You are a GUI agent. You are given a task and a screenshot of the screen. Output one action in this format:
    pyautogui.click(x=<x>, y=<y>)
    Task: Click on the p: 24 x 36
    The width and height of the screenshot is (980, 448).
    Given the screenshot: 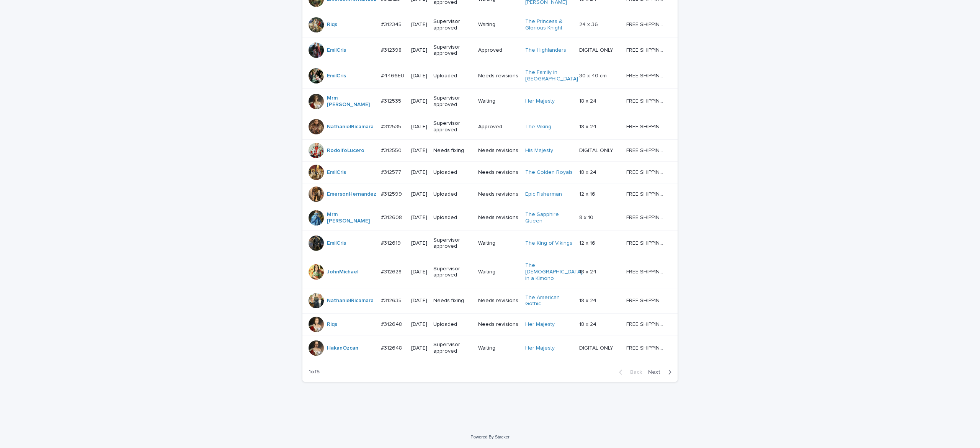 What is the action you would take?
    pyautogui.click(x=589, y=24)
    